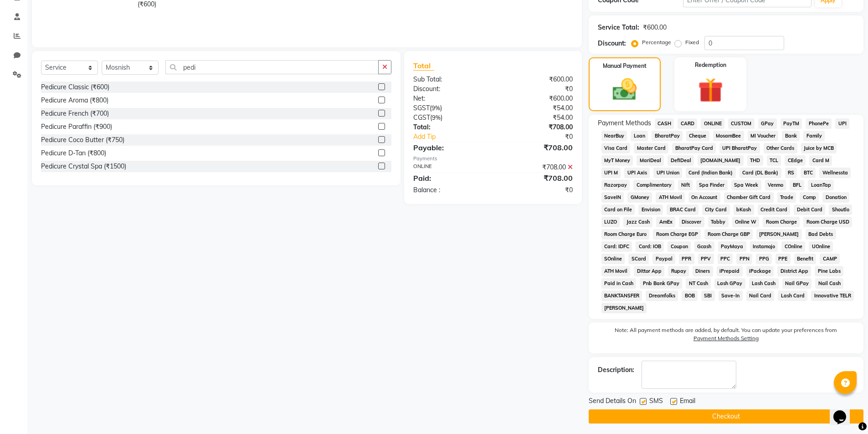  I want to click on img: _gift.svg, so click(710, 90).